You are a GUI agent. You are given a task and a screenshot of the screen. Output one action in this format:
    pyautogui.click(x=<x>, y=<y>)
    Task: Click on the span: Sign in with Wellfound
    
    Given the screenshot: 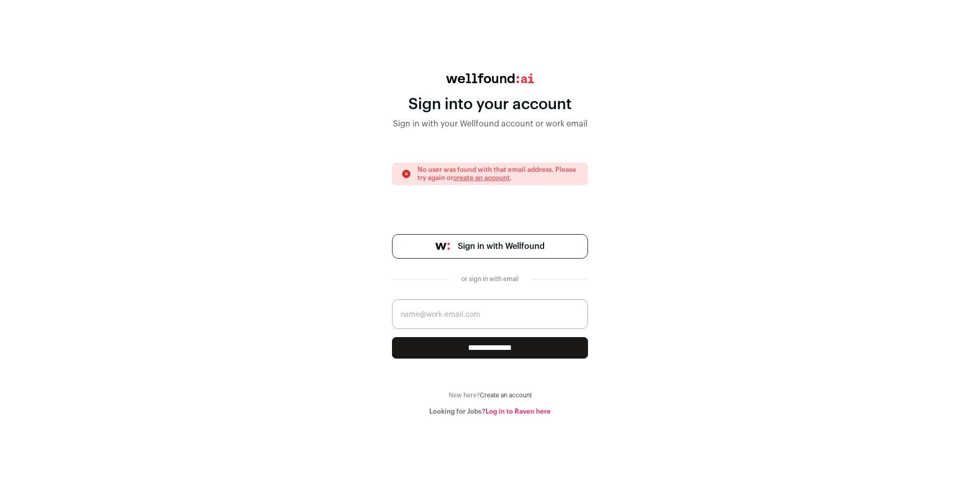 What is the action you would take?
    pyautogui.click(x=501, y=246)
    